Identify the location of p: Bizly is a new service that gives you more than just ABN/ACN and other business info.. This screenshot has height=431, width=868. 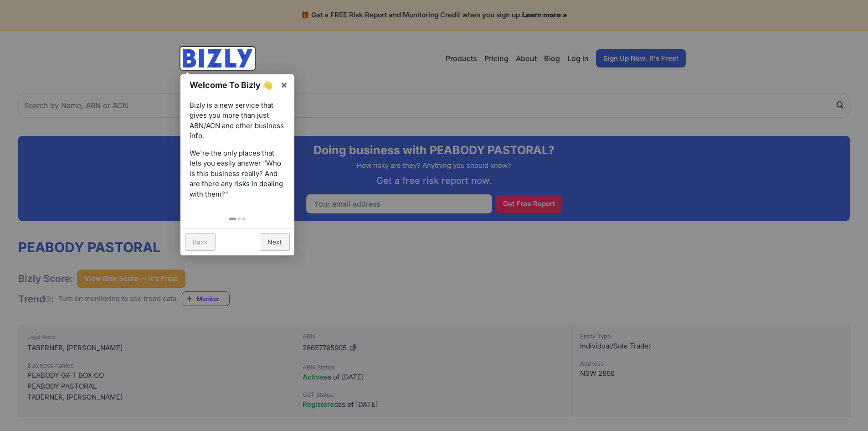
(238, 121).